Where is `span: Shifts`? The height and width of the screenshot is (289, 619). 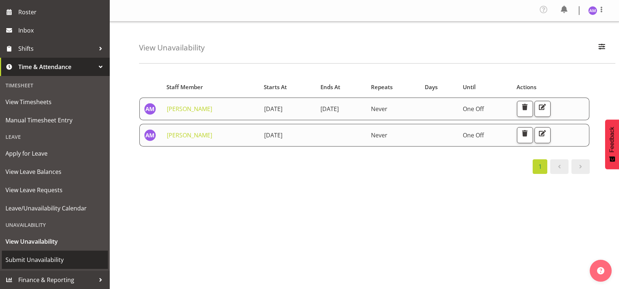 span: Shifts is located at coordinates (57, 49).